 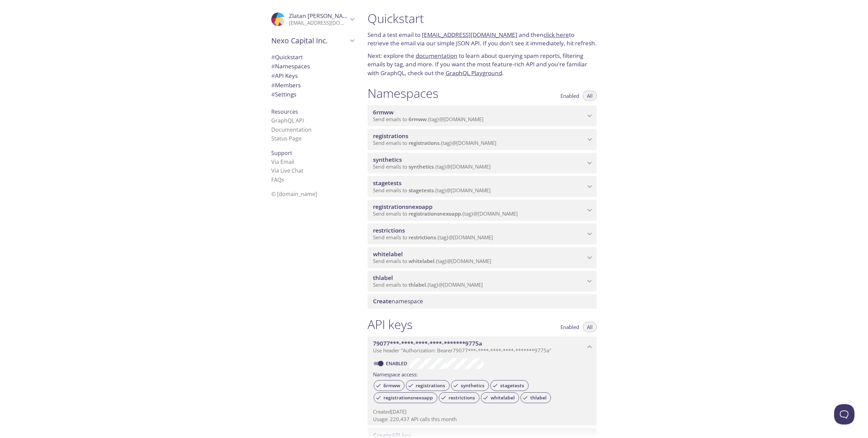 What do you see at coordinates (287, 57) in the screenshot?
I see `span: Quickstart` at bounding box center [287, 57].